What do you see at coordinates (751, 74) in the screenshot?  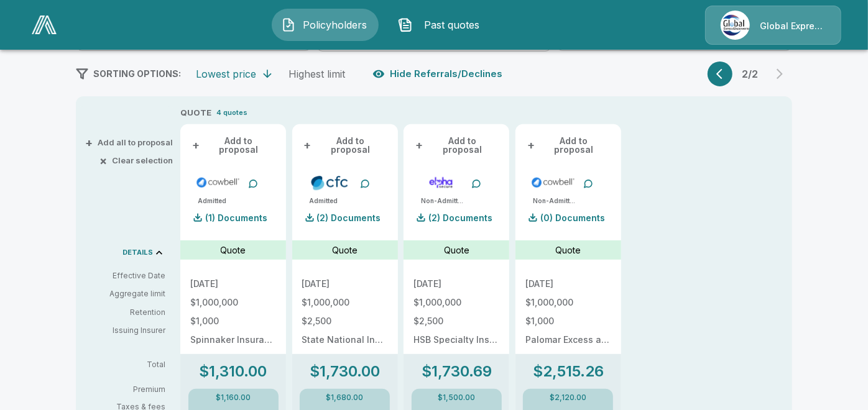 I see `p: 2 / 2` at bounding box center [751, 74].